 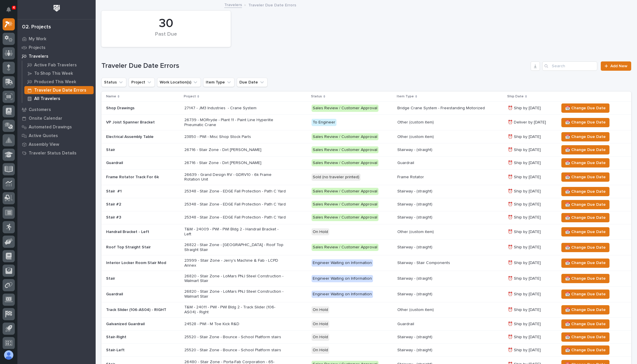 What do you see at coordinates (56, 39) in the screenshot?
I see `a: My Work` at bounding box center [56, 39].